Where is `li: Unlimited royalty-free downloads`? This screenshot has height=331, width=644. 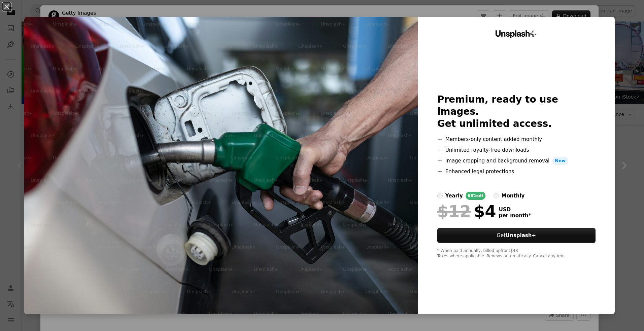 li: Unlimited royalty-free downloads is located at coordinates (516, 150).